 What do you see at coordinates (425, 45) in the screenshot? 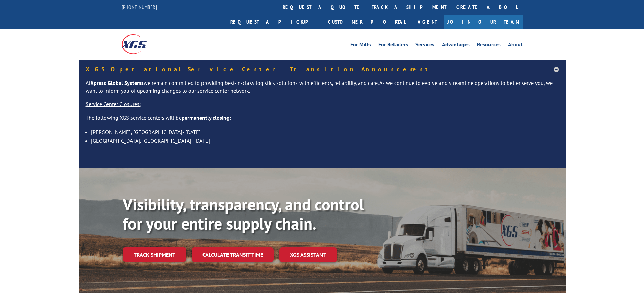
I see `a: Services` at bounding box center [425, 45].